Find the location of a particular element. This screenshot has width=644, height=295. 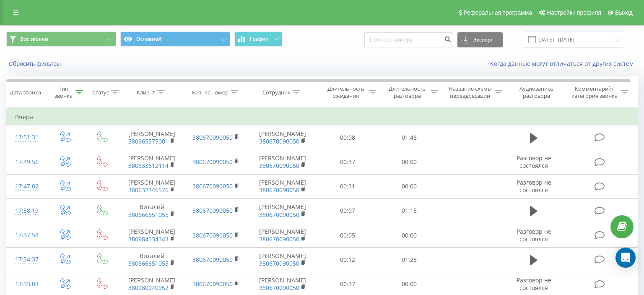

div: 17:37:58 is located at coordinates (27, 235).